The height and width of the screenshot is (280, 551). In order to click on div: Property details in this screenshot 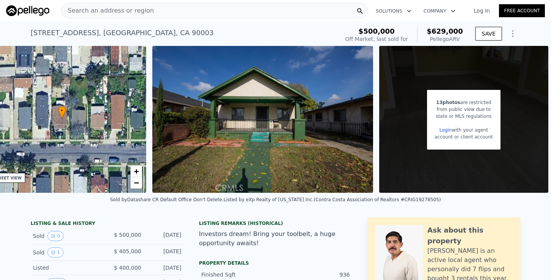, I will do `click(275, 263)`.